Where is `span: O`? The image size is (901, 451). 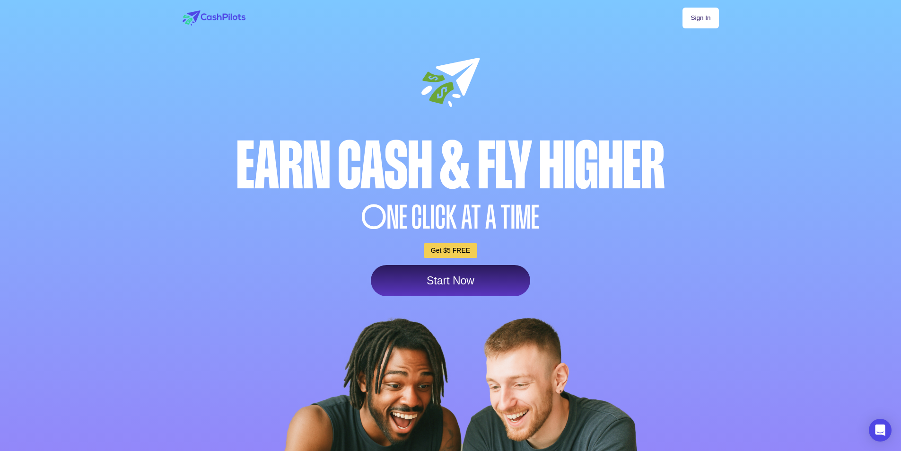
span: O is located at coordinates (374, 217).